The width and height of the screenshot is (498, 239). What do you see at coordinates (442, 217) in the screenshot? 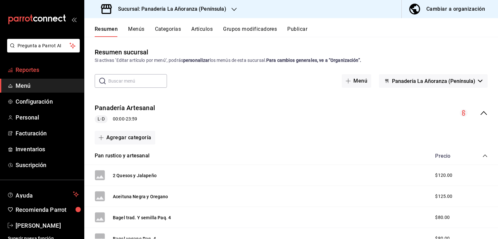
I see `span: $80.00` at bounding box center [442, 217].